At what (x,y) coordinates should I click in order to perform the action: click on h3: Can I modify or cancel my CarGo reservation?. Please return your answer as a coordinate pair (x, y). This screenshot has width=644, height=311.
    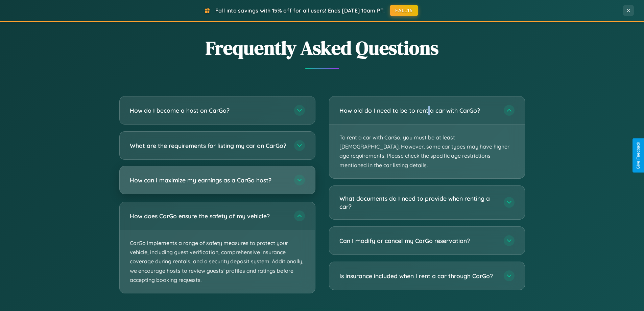
    Looking at the image, I should click on (418, 240).